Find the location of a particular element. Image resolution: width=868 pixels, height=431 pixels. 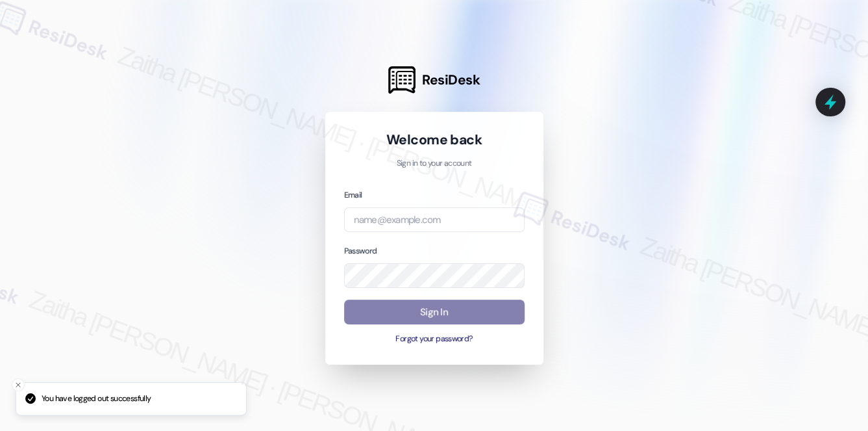

span: ResiDesk is located at coordinates (451, 80).